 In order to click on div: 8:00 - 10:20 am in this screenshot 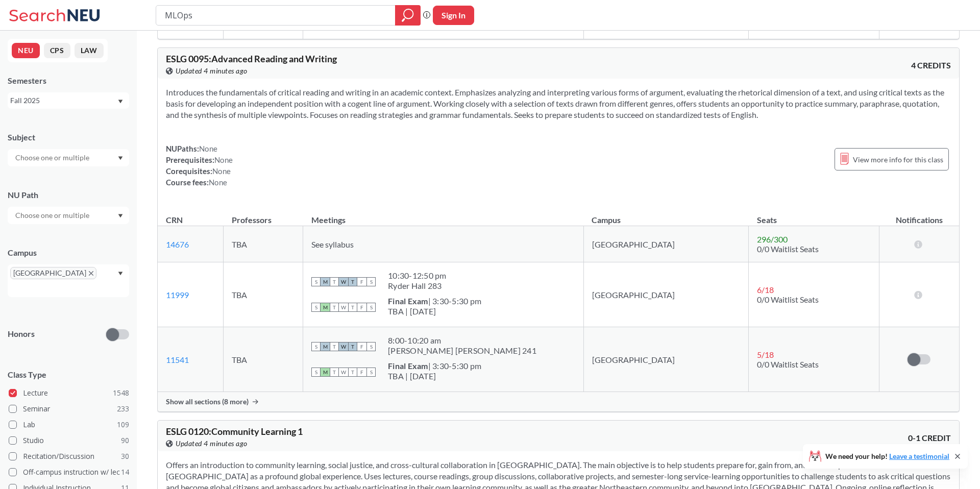, I will do `click(462, 340)`.